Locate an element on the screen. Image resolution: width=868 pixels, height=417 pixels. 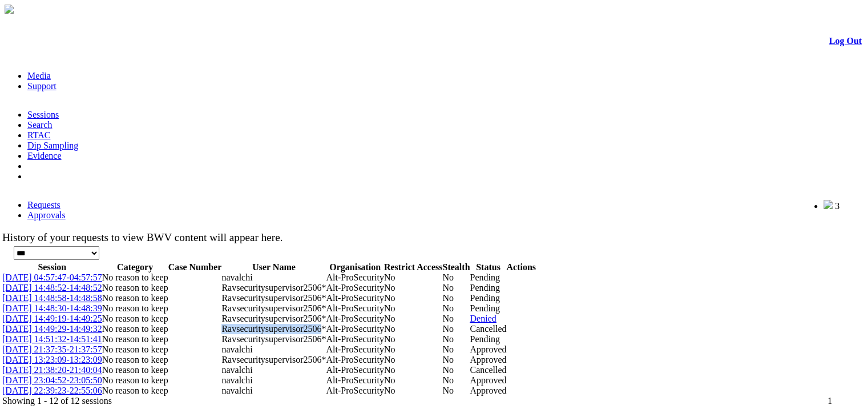
a: Support is located at coordinates (41, 86).